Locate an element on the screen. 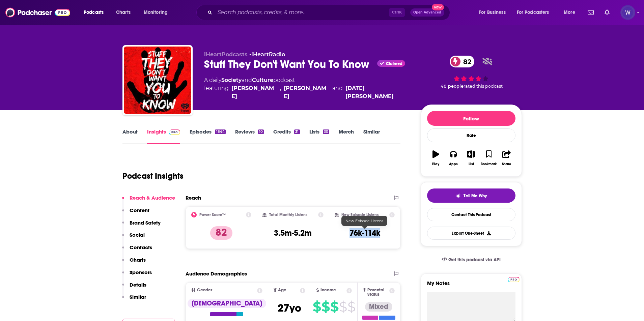 Image resolution: width=644 pixels, height=321 pixels. span: featuring is located at coordinates (307, 92).